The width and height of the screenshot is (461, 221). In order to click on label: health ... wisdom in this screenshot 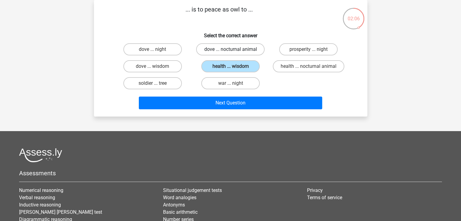, I will do `click(230, 66)`.